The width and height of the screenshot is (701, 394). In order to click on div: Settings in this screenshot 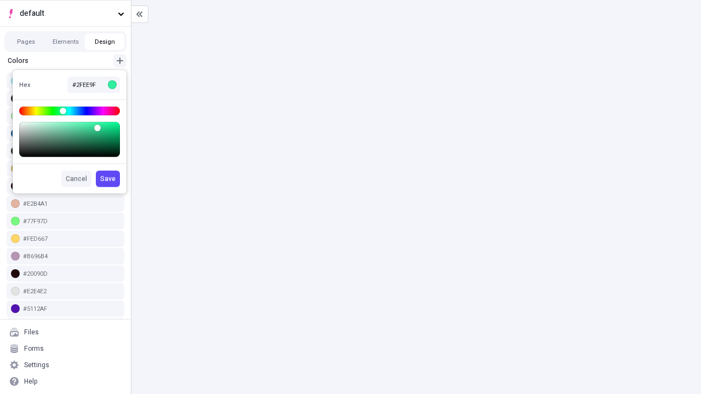, I will do `click(37, 365)`.